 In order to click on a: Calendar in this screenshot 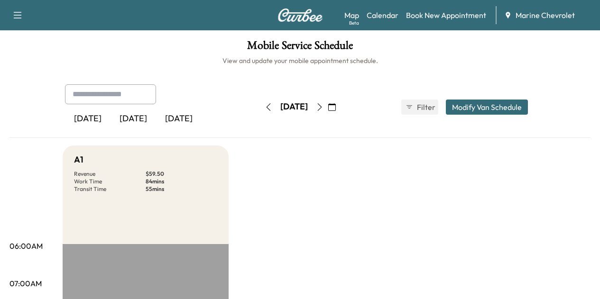, I will do `click(382, 15)`.